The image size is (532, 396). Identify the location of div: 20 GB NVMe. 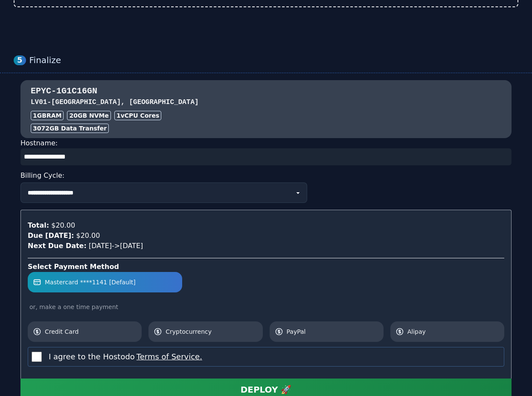
(89, 116).